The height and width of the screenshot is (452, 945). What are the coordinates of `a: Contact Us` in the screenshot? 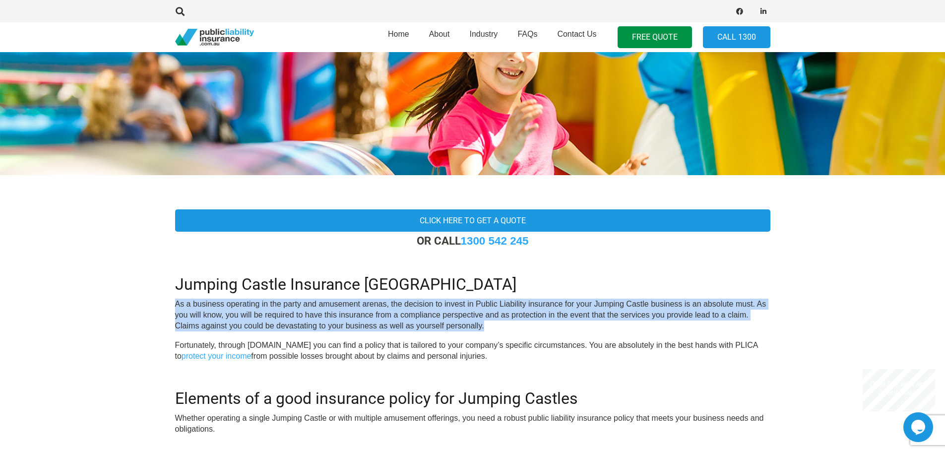 It's located at (577, 37).